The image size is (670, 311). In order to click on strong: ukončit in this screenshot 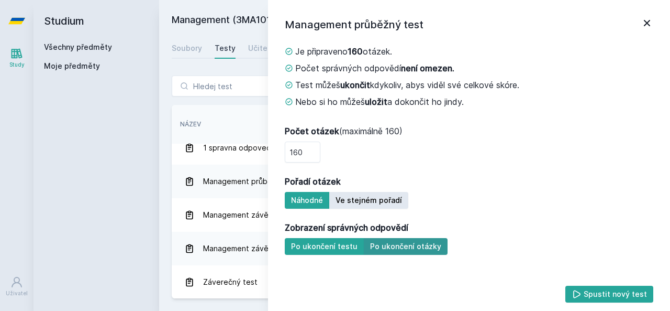, I will do `click(355, 85)`.